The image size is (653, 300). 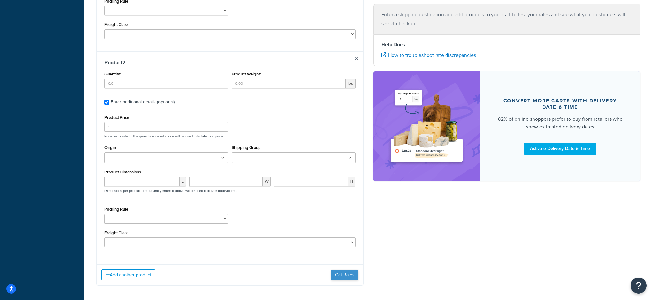 I want to click on div: 82% of online shoppers prefer to buy from retailers who show estimated delivery dates, so click(x=560, y=123).